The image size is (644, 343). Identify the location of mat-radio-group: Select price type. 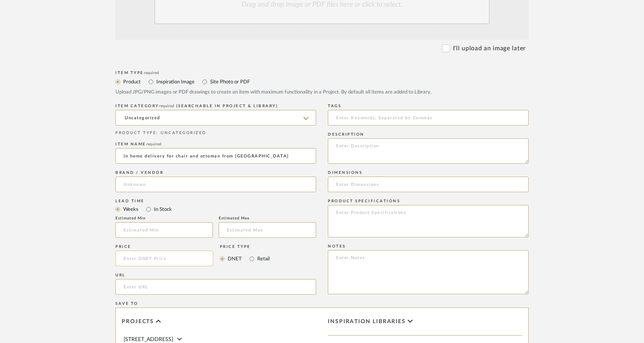
(244, 258).